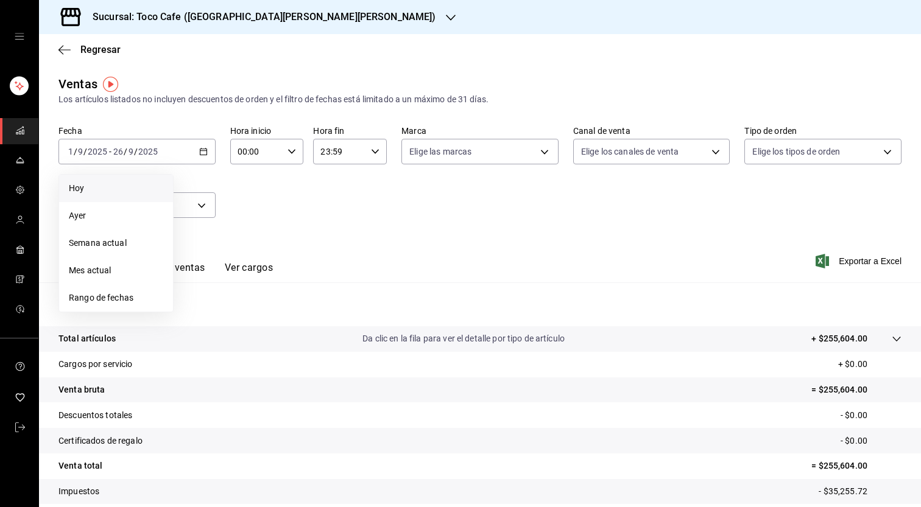  Describe the element at coordinates (349, 131) in the screenshot. I see `label: Hora fin` at that location.